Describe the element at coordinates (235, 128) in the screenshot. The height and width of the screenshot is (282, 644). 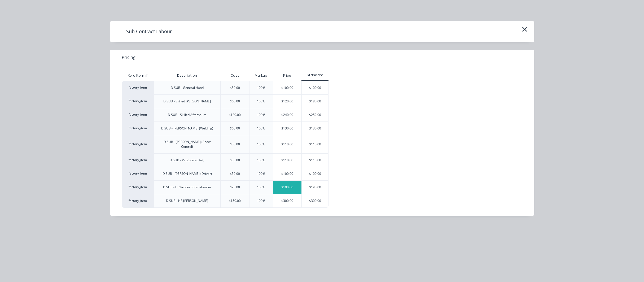
I see `div: $65.00` at that location.